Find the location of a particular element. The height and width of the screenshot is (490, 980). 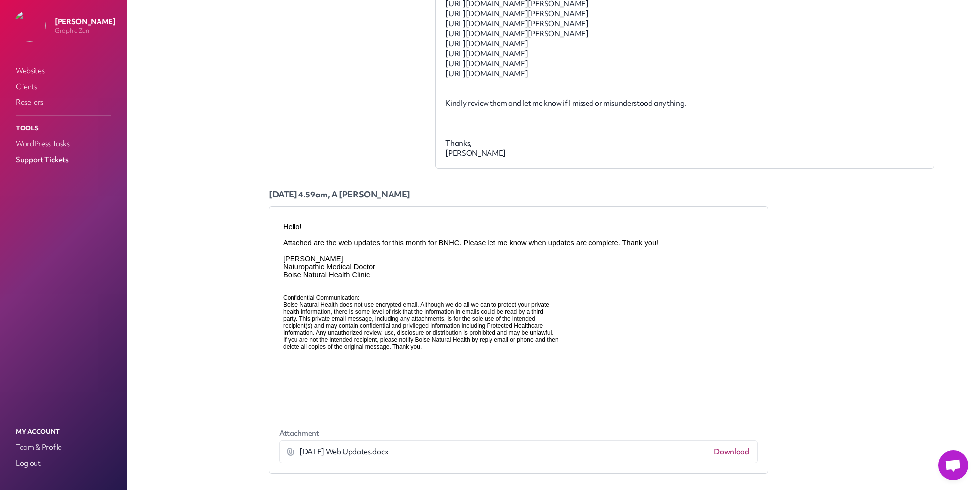

span: If you are not the intended recipient, please notify Boise Natural Health by reply email or phone... is located at coordinates (142, 121).